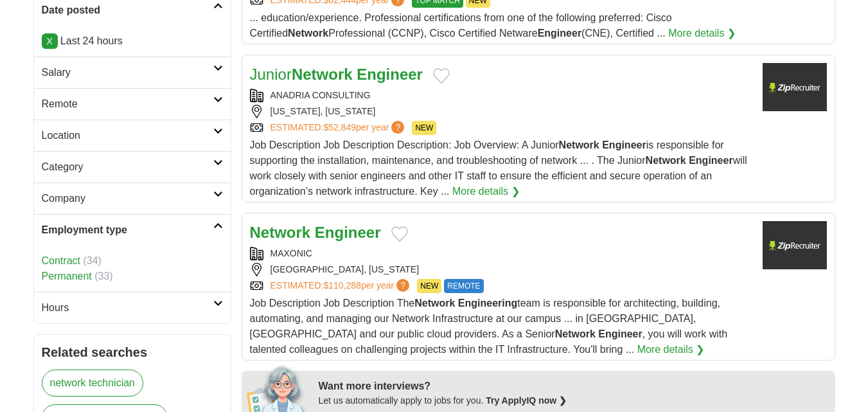 The height and width of the screenshot is (412, 868). Describe the element at coordinates (49, 41) in the screenshot. I see `a: X` at that location.